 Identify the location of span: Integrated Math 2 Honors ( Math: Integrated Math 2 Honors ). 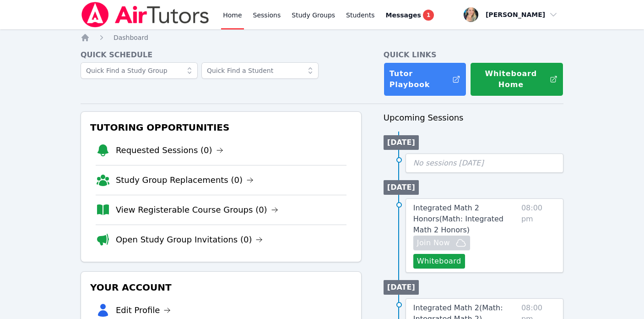
(458, 218).